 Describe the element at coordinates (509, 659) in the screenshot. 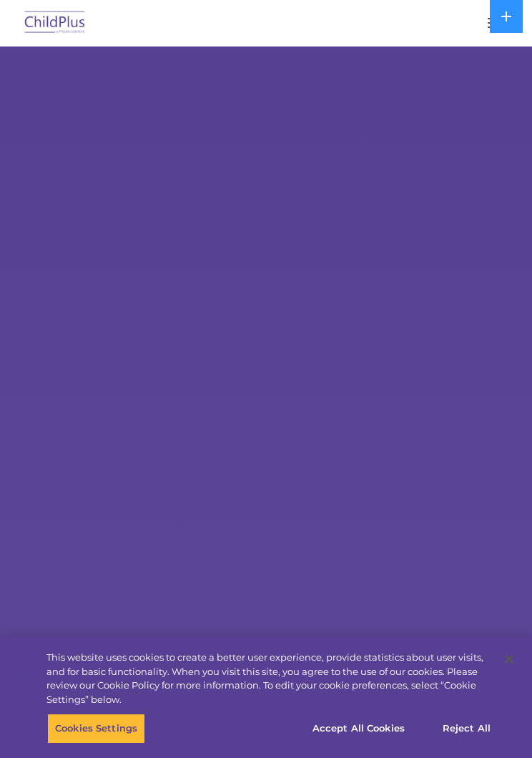

I see `button: Close` at that location.